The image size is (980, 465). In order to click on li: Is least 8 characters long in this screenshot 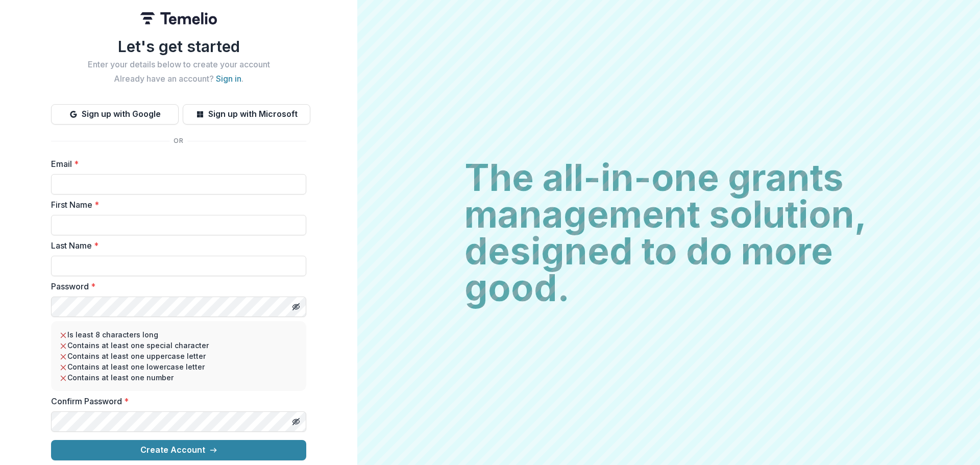, I will do `click(179, 335)`.